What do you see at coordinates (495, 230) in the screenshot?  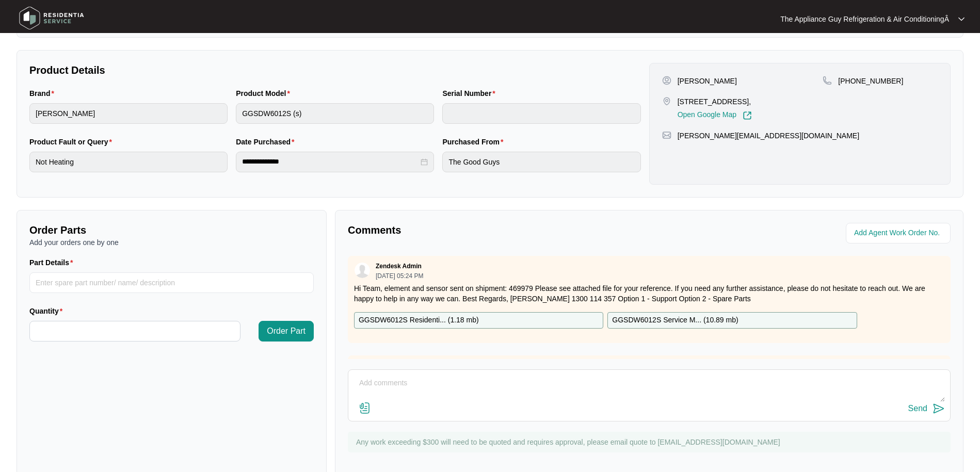 I see `p: Comments` at bounding box center [495, 230].